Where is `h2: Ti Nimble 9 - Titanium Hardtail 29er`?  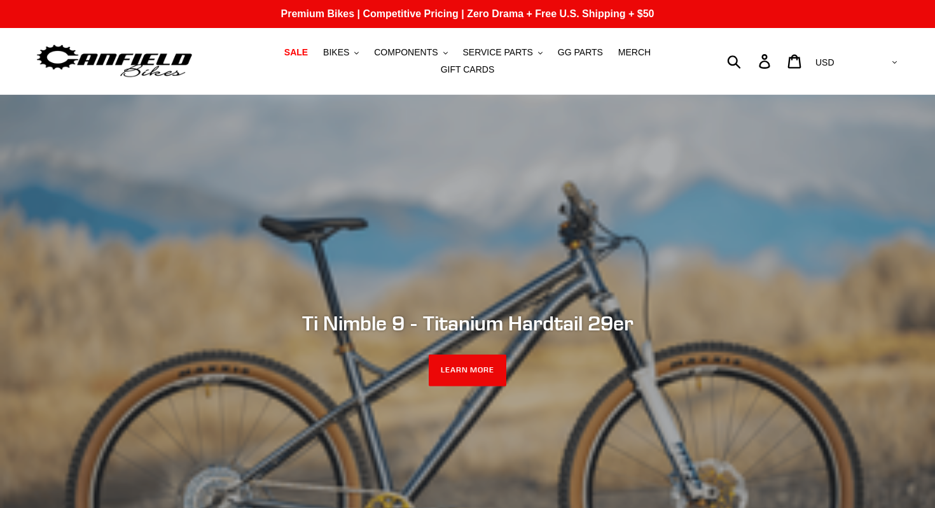
h2: Ti Nimble 9 - Titanium Hardtail 29er is located at coordinates (468, 323).